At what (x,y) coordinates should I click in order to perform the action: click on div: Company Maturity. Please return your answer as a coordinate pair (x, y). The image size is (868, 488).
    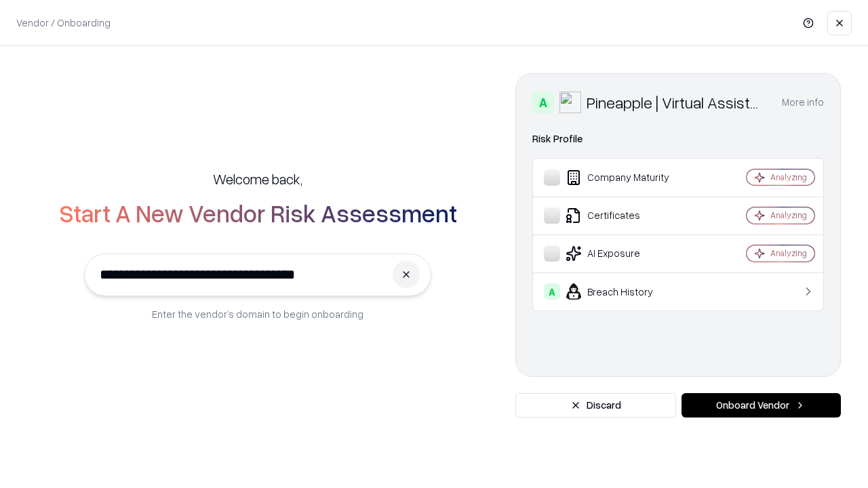
    Looking at the image, I should click on (624, 178).